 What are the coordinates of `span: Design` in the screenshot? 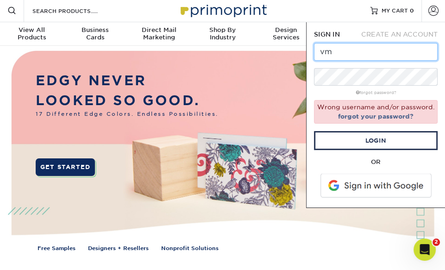 It's located at (286, 30).